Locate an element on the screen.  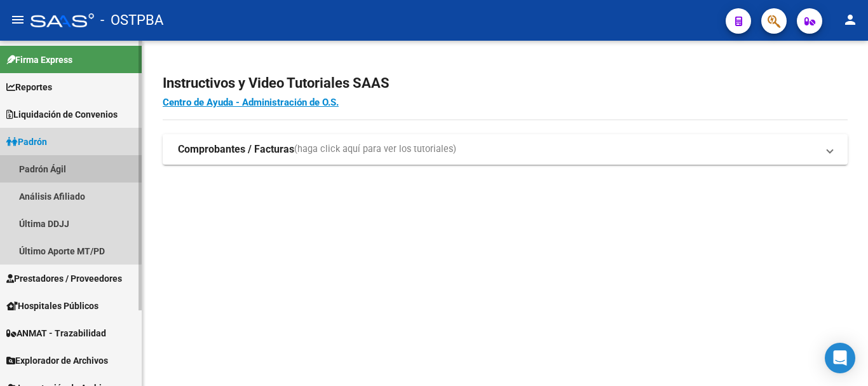
span: (haga click aquí para ver los tutoriales) is located at coordinates (375, 149).